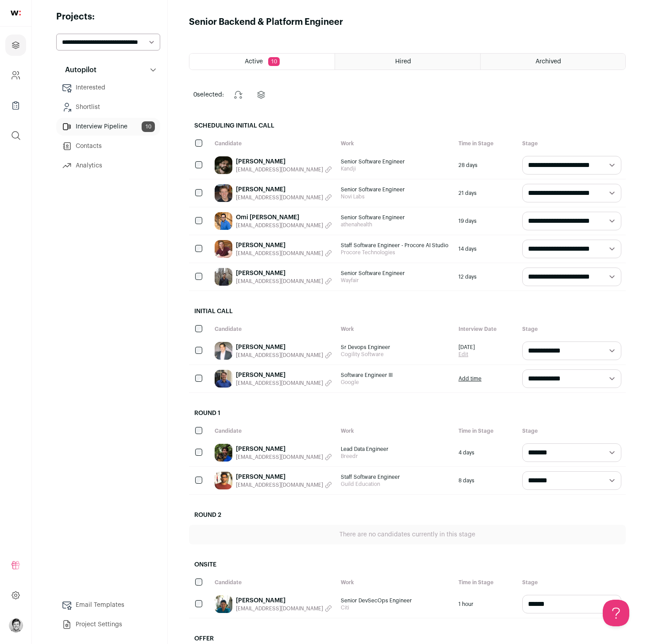  What do you see at coordinates (407, 515) in the screenshot?
I see `h2: Round 2` at bounding box center [407, 515].